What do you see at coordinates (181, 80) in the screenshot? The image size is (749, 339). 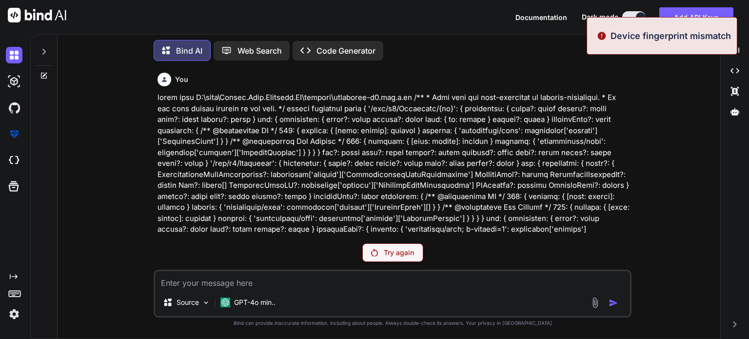 I see `h6: You` at bounding box center [181, 80].